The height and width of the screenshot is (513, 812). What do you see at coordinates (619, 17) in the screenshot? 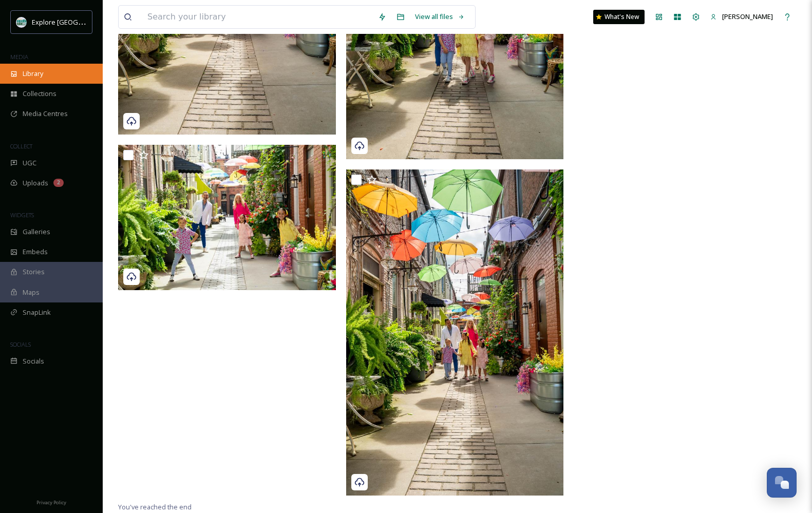
I see `a: What's New` at bounding box center [619, 17].